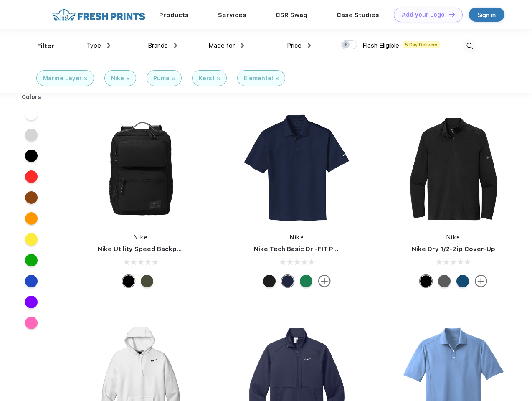  Describe the element at coordinates (470, 46) in the screenshot. I see `img: desktop_search.svg` at that location.